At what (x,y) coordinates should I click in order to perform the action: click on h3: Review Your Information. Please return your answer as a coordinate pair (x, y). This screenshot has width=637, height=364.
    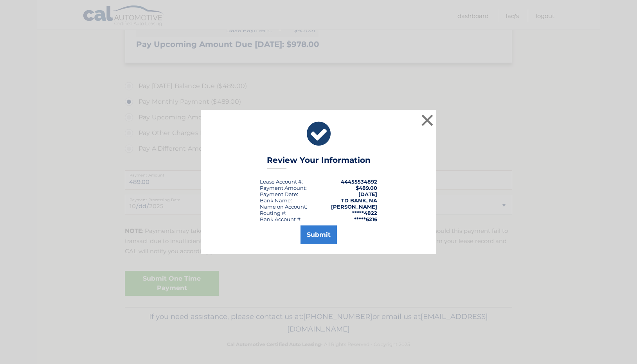
    Looking at the image, I should click on (319, 162).